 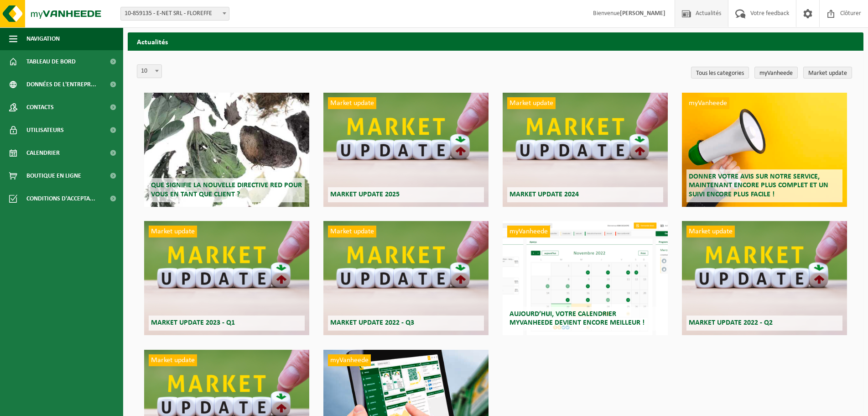 I want to click on a: Market update Market update 2024, so click(x=586, y=150).